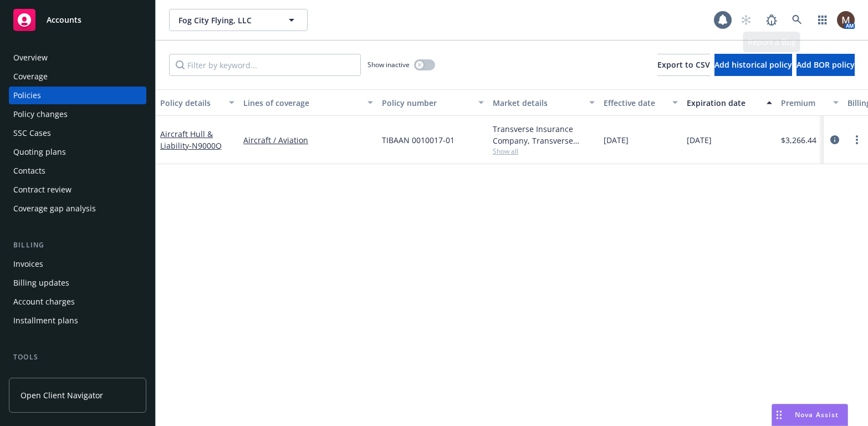 The width and height of the screenshot is (868, 426). What do you see at coordinates (41, 283) in the screenshot?
I see `div: Billing updates` at bounding box center [41, 283].